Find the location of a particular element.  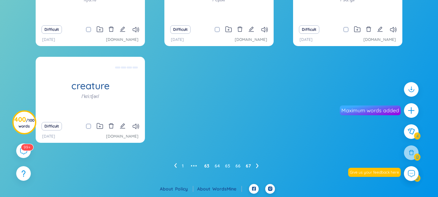

h1: creature is located at coordinates (90, 86).